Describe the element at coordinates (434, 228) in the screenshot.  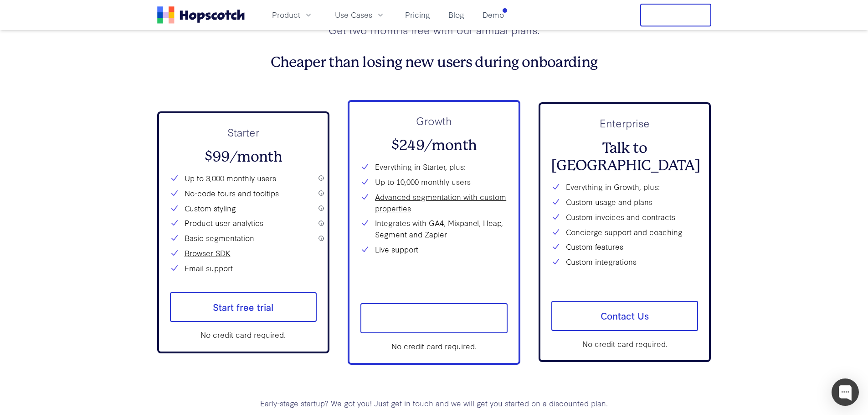
I see `li: Integrates with GA4, Mixpanel, Heap, Segment and Zapier` at that location.